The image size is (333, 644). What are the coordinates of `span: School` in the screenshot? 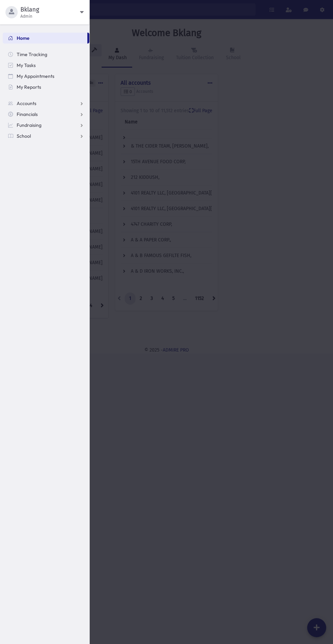 It's located at (24, 136).